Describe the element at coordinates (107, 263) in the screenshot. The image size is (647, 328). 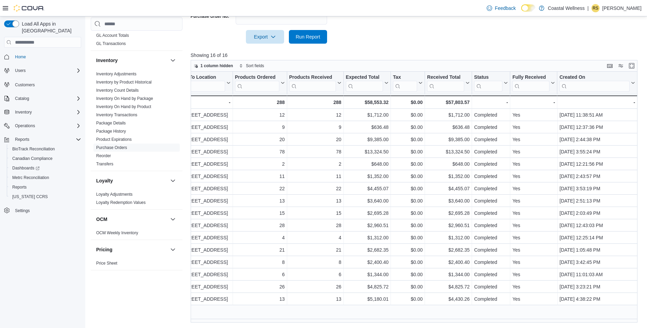
I see `a: Price Sheet` at that location.